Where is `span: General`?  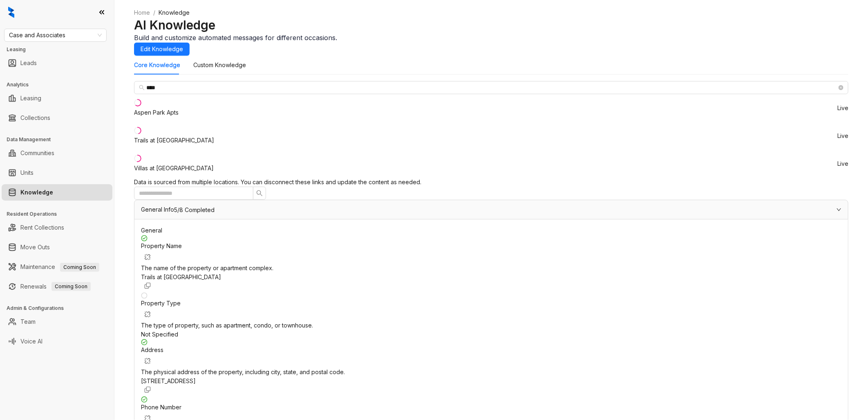
span: General is located at coordinates (151, 230).